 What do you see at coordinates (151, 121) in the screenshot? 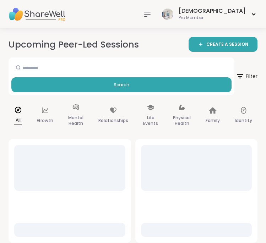
I see `p: Life Events` at bounding box center [151, 121].